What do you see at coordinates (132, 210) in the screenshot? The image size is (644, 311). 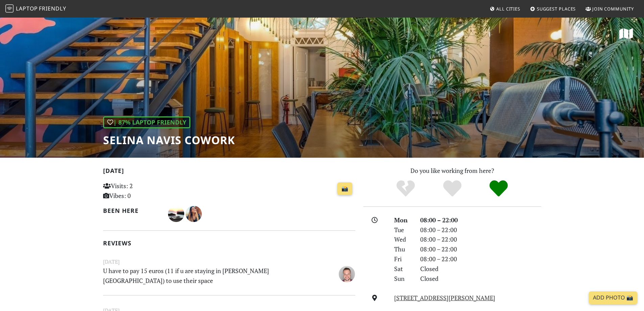 I see `h2: Been here` at bounding box center [132, 210].